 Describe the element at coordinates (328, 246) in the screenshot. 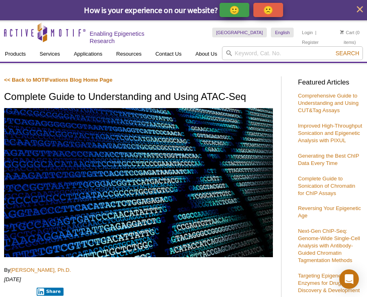

I see `a: Next-Gen ChIP-Seq: Genome-Wide Single-Cell Analysis with Antibody-Guided Chromatin Tagmentation M...` at that location.